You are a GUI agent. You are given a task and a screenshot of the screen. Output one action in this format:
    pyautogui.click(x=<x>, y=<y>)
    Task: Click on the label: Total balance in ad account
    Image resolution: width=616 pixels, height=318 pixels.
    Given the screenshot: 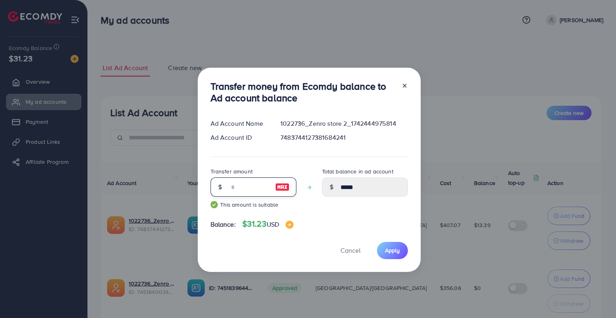 What is the action you would take?
    pyautogui.click(x=358, y=172)
    